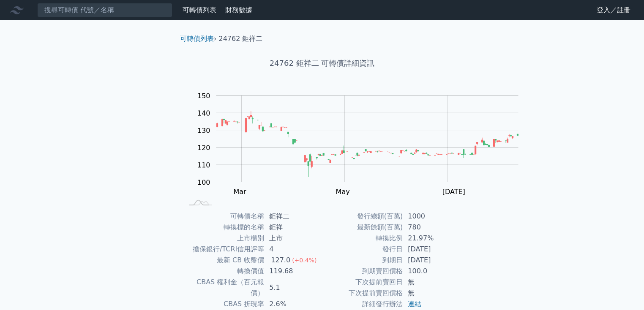 This screenshot has width=644, height=310. What do you see at coordinates (203, 165) in the screenshot?
I see `tspan: 110` at bounding box center [203, 165].